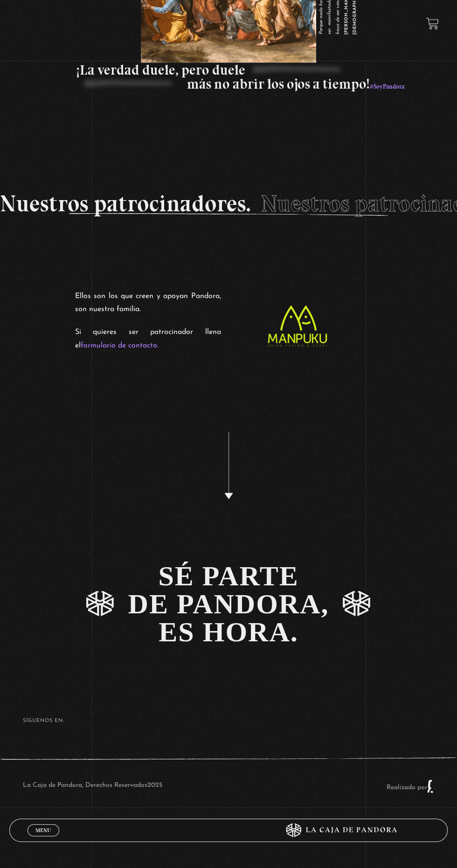 Image resolution: width=457 pixels, height=868 pixels. I want to click on p: La Caja de Pandora, Derechos Reservados 2025, so click(92, 786).